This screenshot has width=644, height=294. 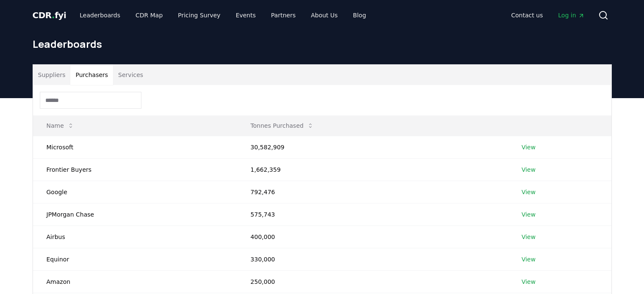 I want to click on td: 30,582,909, so click(x=373, y=147).